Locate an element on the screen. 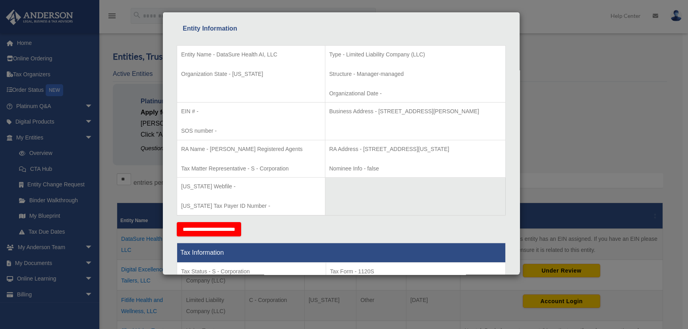  th: Tax Information is located at coordinates (341, 252).